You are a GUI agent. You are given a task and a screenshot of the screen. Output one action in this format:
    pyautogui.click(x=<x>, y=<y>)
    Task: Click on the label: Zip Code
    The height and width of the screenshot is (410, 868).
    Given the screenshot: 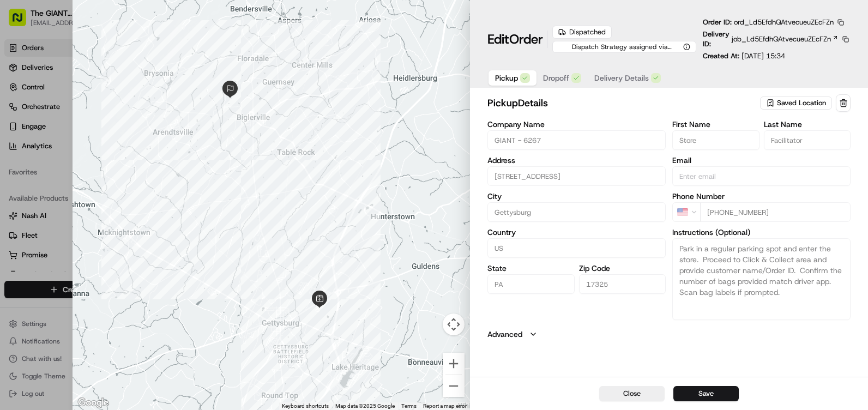 What is the action you would take?
    pyautogui.click(x=622, y=268)
    